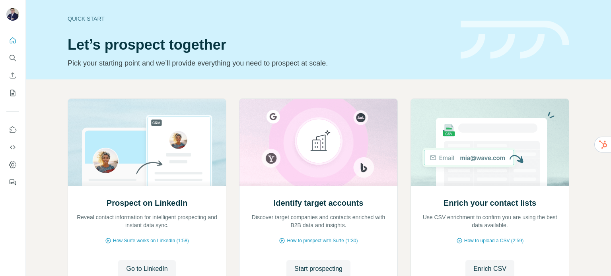  I want to click on h2: Identify target accounts, so click(318, 203).